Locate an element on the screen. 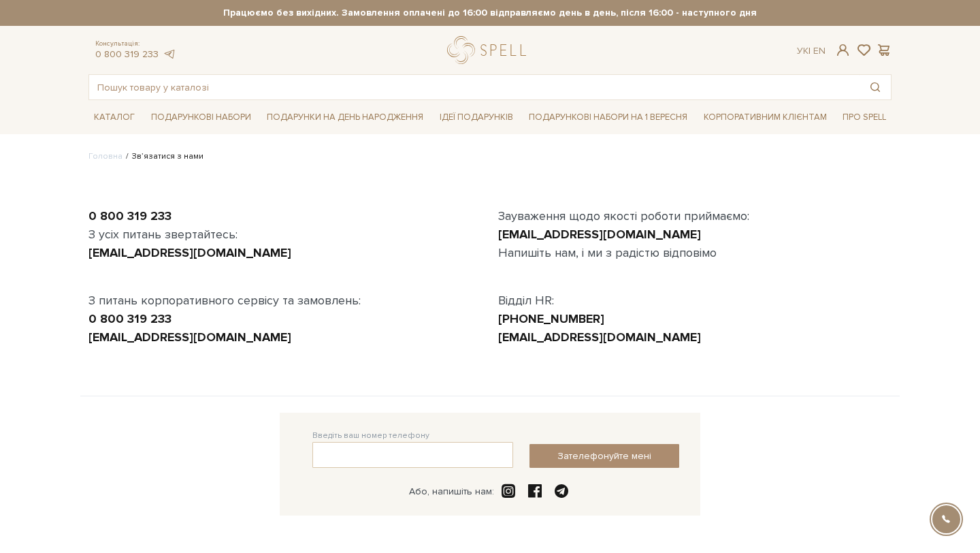 The width and height of the screenshot is (980, 553). a: Ідеї подарунків is located at coordinates (476, 117).